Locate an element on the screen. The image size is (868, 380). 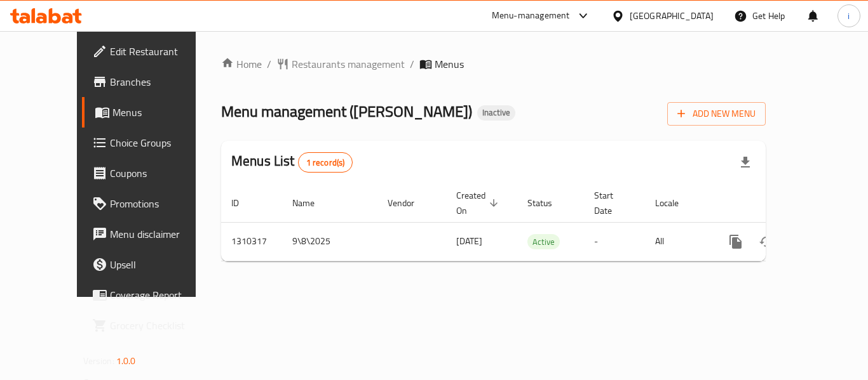
div: Active is located at coordinates (543, 242).